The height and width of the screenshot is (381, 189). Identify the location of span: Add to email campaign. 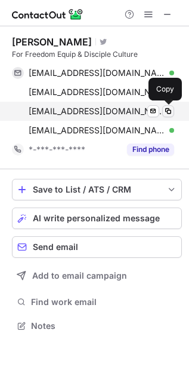
(79, 275).